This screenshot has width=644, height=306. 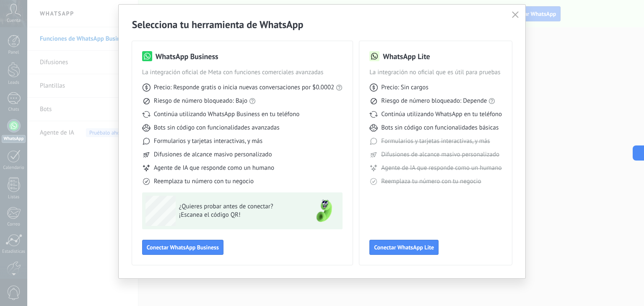 What do you see at coordinates (183, 248) in the screenshot?
I see `button: Conectar WhatsApp Business` at bounding box center [183, 248].